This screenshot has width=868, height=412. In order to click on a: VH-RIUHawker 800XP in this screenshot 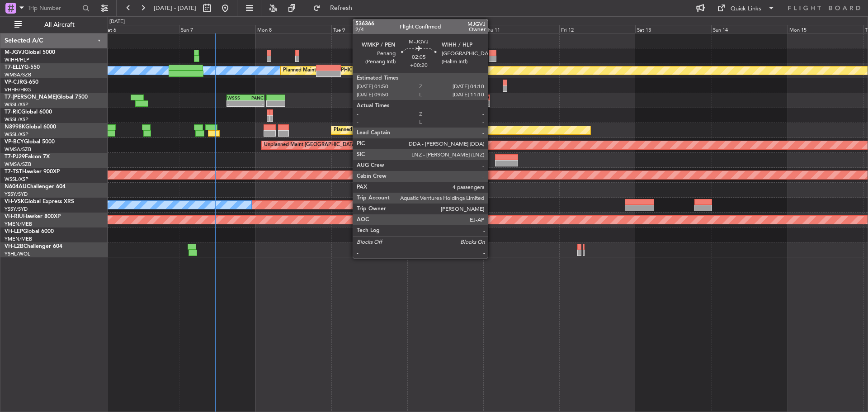, I will do `click(32, 217)`.